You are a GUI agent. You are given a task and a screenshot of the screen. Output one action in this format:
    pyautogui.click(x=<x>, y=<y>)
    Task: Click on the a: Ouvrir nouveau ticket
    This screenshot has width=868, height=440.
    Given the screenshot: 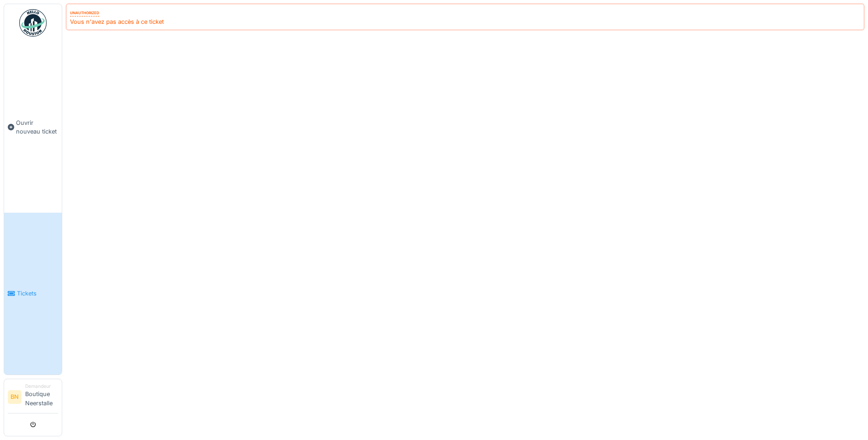 What is the action you would take?
    pyautogui.click(x=33, y=127)
    